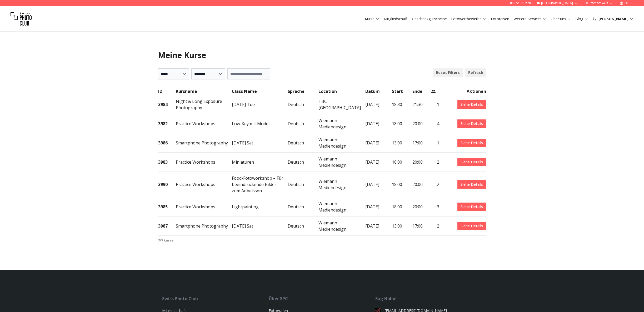 This screenshot has width=644, height=312. I want to click on td: 3986, so click(167, 143).